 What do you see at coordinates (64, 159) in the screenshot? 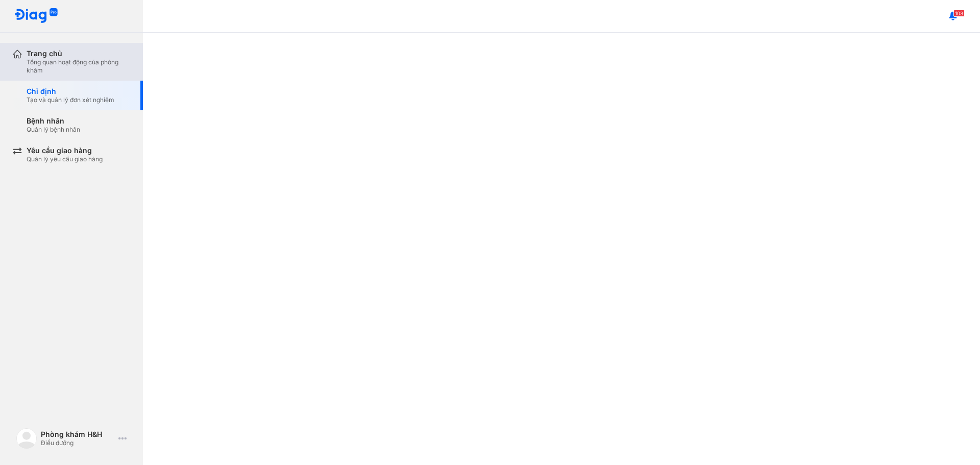
I see `div: Quản lý yêu cầu giao hàng` at bounding box center [64, 159].